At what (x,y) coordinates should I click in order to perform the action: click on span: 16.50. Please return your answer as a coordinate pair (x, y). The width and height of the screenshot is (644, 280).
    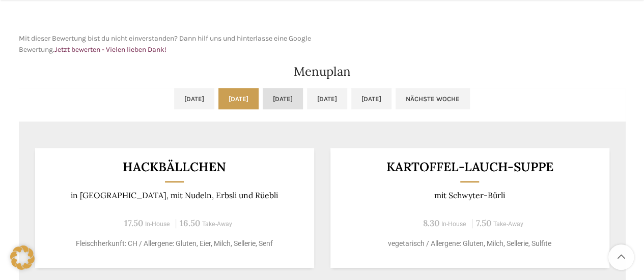
    Looking at the image, I should click on (190, 223).